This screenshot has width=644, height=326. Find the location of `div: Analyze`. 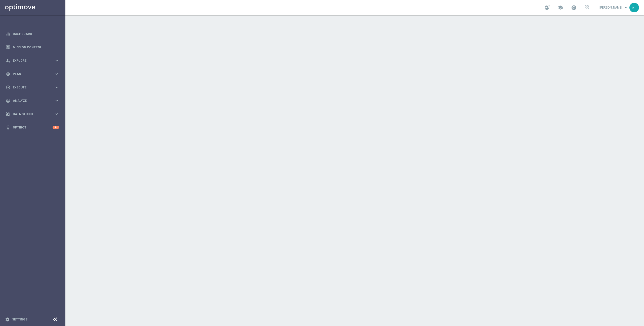

div: Analyze is located at coordinates (30, 101).